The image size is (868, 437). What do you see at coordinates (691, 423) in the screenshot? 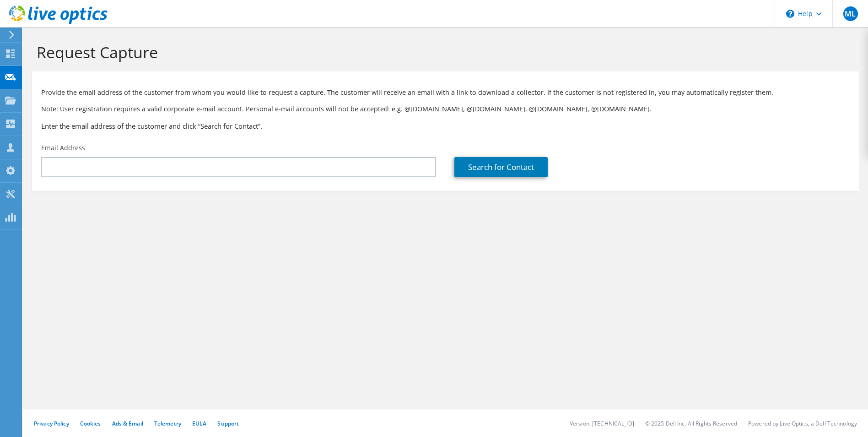
I see `li: © 2025 Dell Inc. All Rights Reserved` at bounding box center [691, 423].